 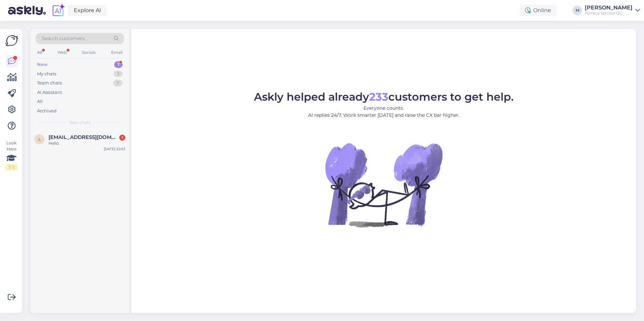 I want to click on div: 7, so click(x=118, y=83).